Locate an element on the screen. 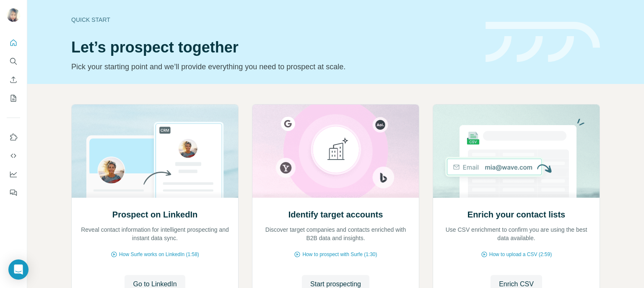 The width and height of the screenshot is (644, 288). button: Quick start is located at coordinates (13, 43).